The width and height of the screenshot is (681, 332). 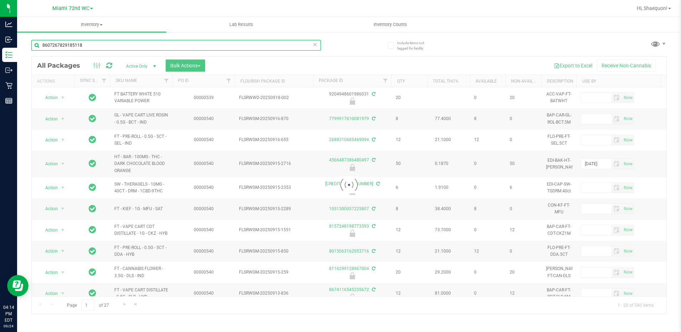 What do you see at coordinates (390, 25) in the screenshot?
I see `a: Inventory Counts` at bounding box center [390, 25].